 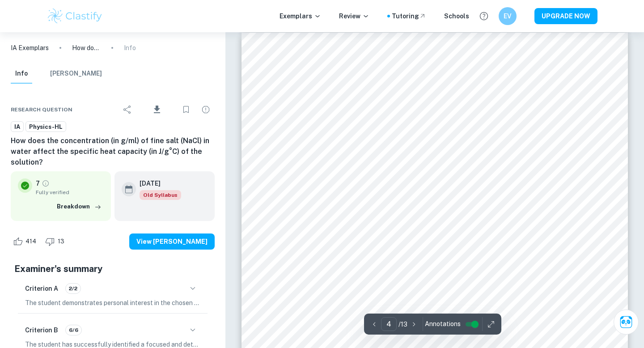 What do you see at coordinates (79, 207) in the screenshot?
I see `button: Breakdown` at bounding box center [79, 207].